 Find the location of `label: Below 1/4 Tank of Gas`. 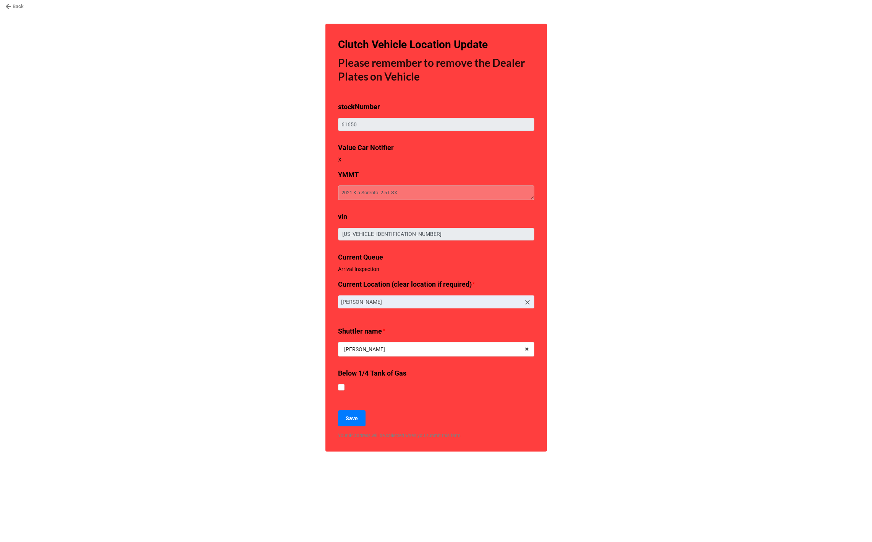

label: Below 1/4 Tank of Gas is located at coordinates (372, 374).